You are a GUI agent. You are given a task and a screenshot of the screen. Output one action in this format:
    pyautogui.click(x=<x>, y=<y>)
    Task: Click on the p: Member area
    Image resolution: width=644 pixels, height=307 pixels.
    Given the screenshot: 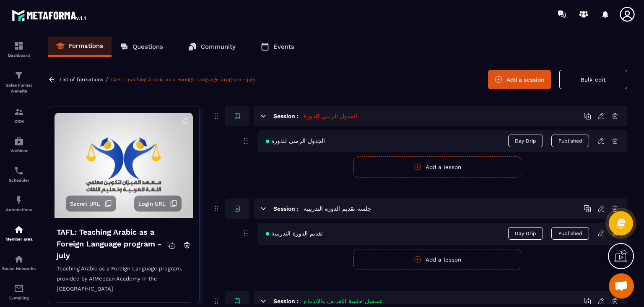 What is the action you would take?
    pyautogui.click(x=19, y=238)
    